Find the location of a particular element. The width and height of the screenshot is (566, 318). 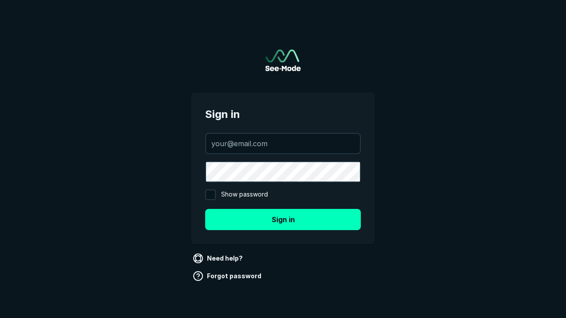

a: Forgot password is located at coordinates (228, 276).